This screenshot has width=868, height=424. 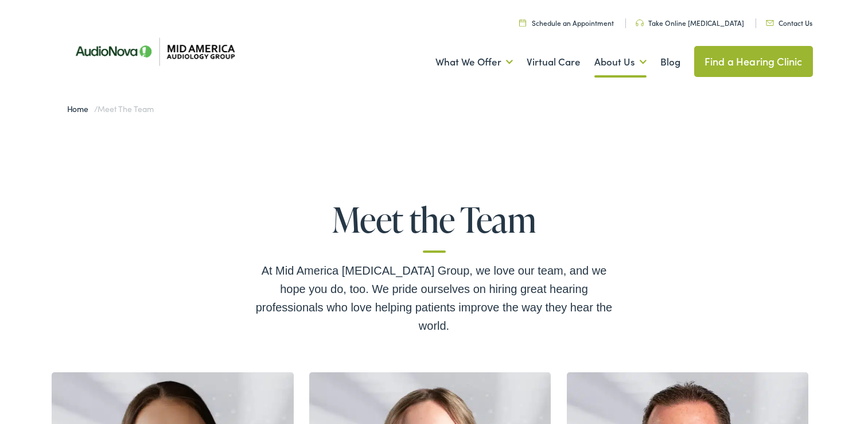 What do you see at coordinates (554, 62) in the screenshot?
I see `a: Virtual Care` at bounding box center [554, 62].